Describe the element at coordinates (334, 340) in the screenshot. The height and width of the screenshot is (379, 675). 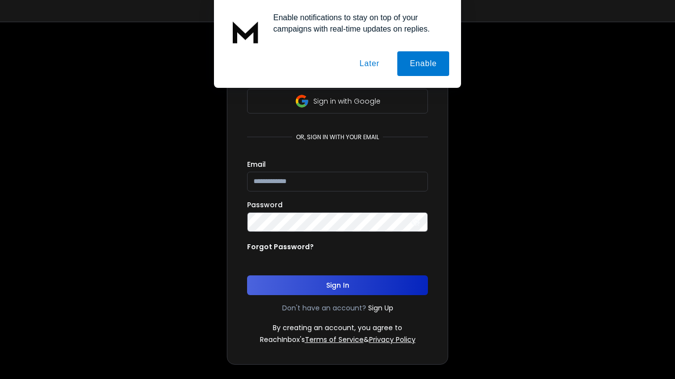
I see `a: Terms of Service` at that location.